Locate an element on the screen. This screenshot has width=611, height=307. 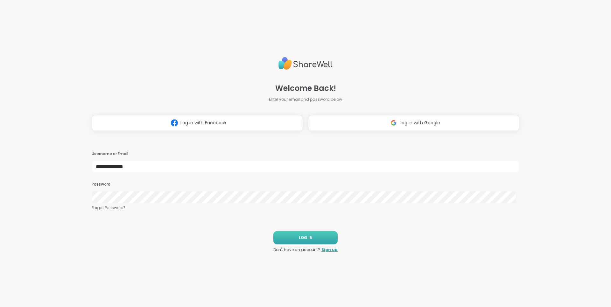
span: Welcome Back! is located at coordinates (305, 88).